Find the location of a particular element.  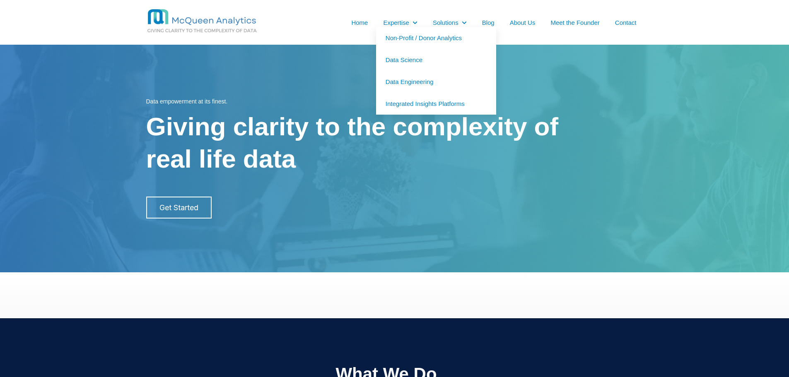

a: Get Started is located at coordinates (179, 208).